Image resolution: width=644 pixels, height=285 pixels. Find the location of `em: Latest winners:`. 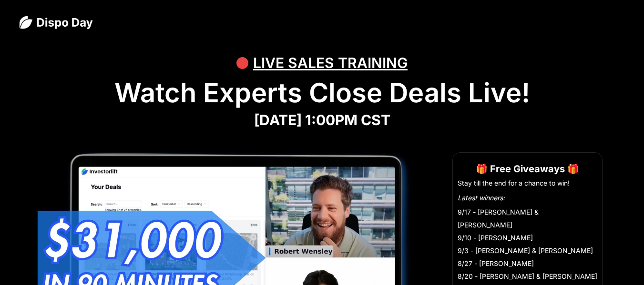

em: Latest winners: is located at coordinates (481, 198).